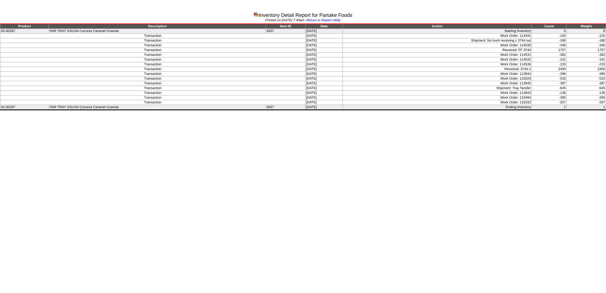 The image size is (606, 293). I want to click on img: graph.gif, so click(256, 14).